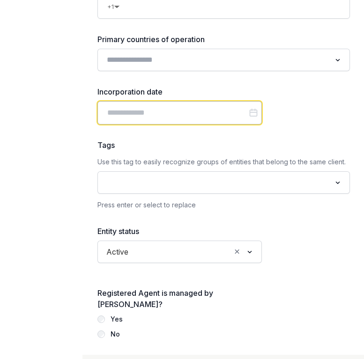  What do you see at coordinates (179, 92) in the screenshot?
I see `label: Incorporation date` at bounding box center [179, 92].